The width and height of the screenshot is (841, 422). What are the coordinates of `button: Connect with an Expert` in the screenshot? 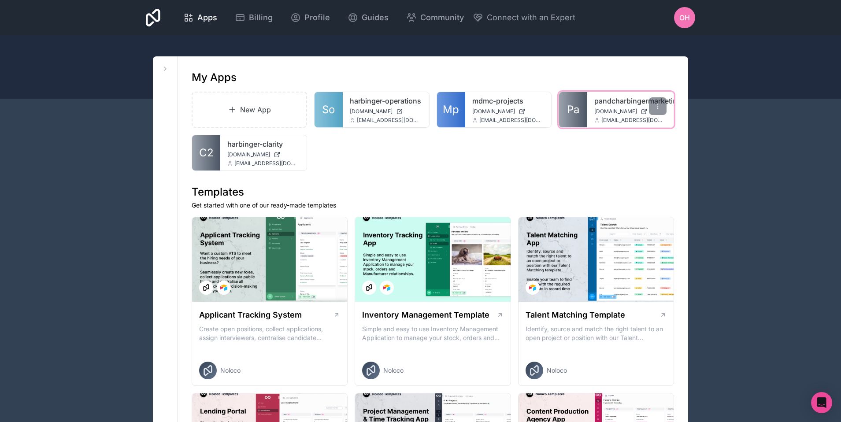 It's located at (524, 18).